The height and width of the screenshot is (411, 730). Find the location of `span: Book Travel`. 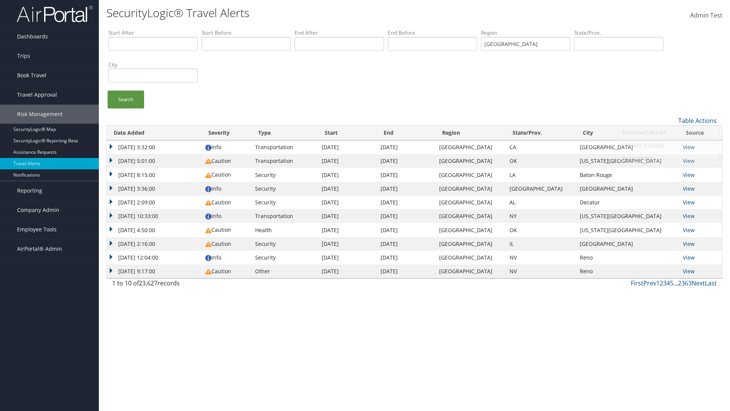

span: Book Travel is located at coordinates (32, 75).